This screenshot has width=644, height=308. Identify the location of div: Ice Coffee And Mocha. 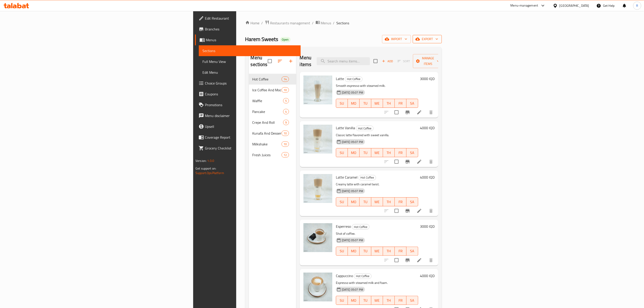
(267, 90).